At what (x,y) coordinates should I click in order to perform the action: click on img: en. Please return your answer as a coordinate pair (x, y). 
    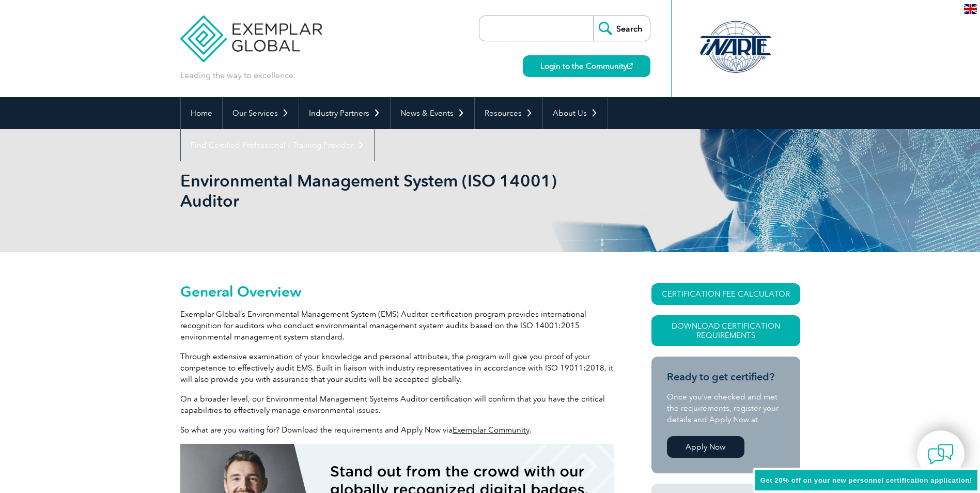
    Looking at the image, I should click on (971, 9).